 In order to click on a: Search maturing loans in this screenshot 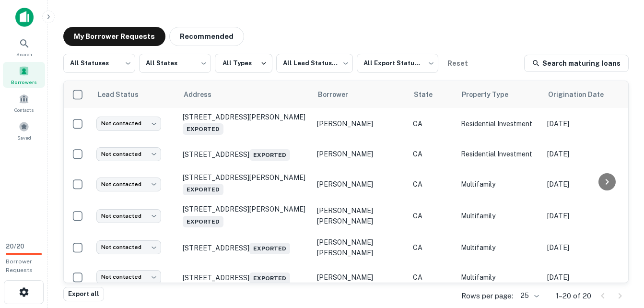, I will do `click(576, 64)`.